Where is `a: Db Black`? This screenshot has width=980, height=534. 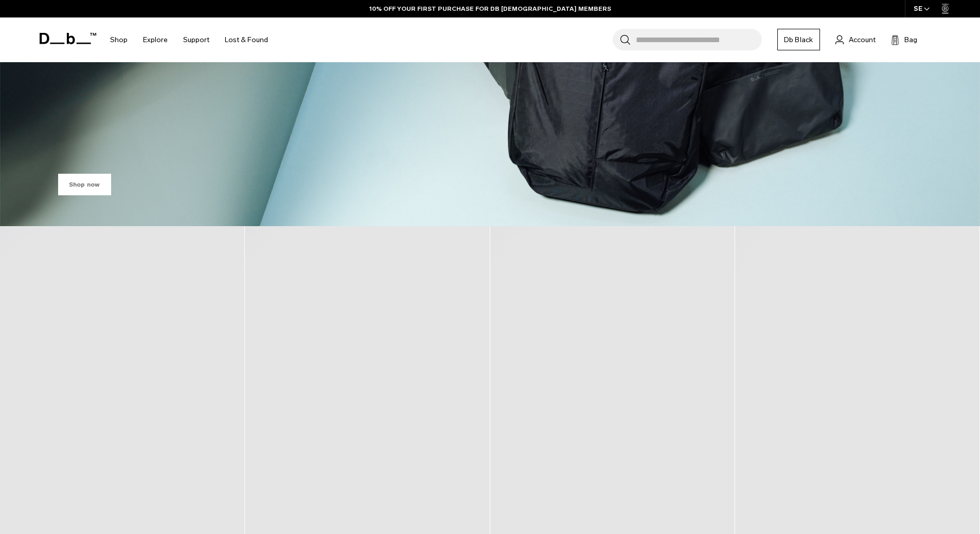 a: Db Black is located at coordinates (798, 39).